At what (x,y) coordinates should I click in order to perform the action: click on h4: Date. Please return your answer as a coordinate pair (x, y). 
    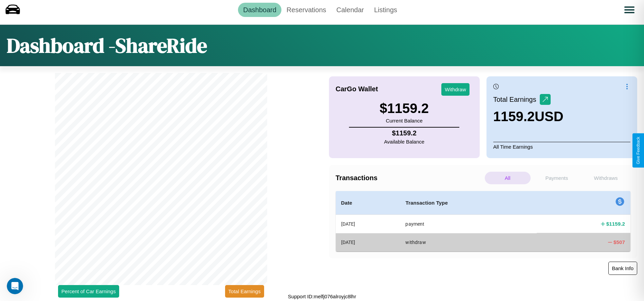
    Looking at the image, I should click on (368, 203).